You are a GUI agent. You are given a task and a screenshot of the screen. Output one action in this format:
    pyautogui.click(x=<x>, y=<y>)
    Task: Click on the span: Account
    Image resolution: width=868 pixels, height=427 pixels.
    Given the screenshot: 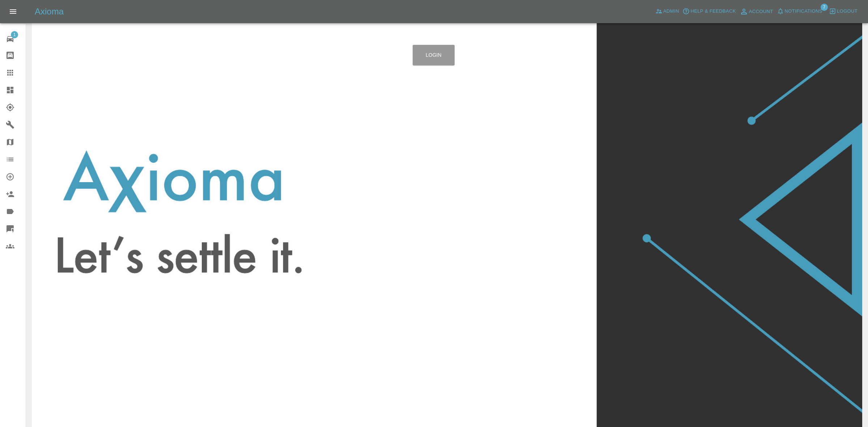 What is the action you would take?
    pyautogui.click(x=761, y=11)
    